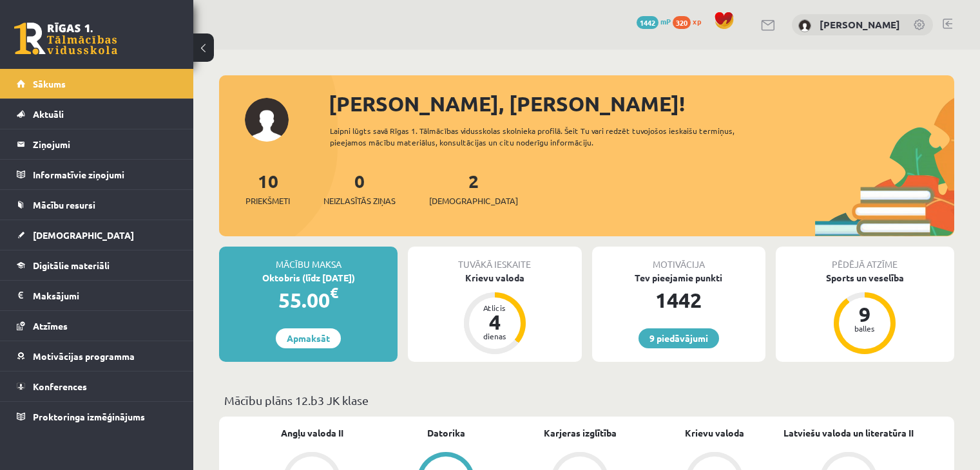 This screenshot has width=980, height=470. Describe the element at coordinates (682, 23) in the screenshot. I see `span: 320` at that location.